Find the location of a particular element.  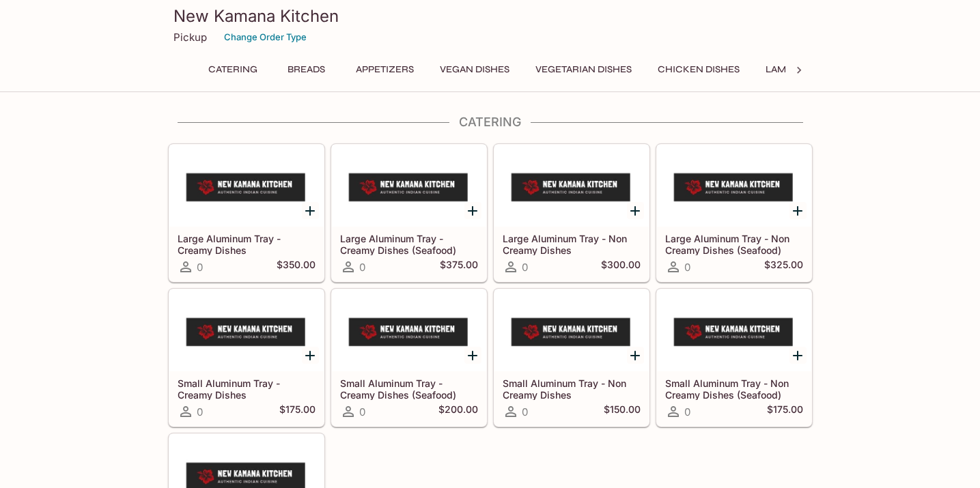

button: Change Order Type is located at coordinates (265, 37).